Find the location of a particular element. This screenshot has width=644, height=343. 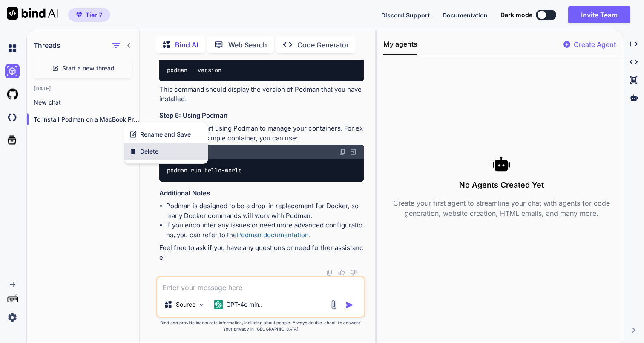

p: Create Agent is located at coordinates (595, 44).